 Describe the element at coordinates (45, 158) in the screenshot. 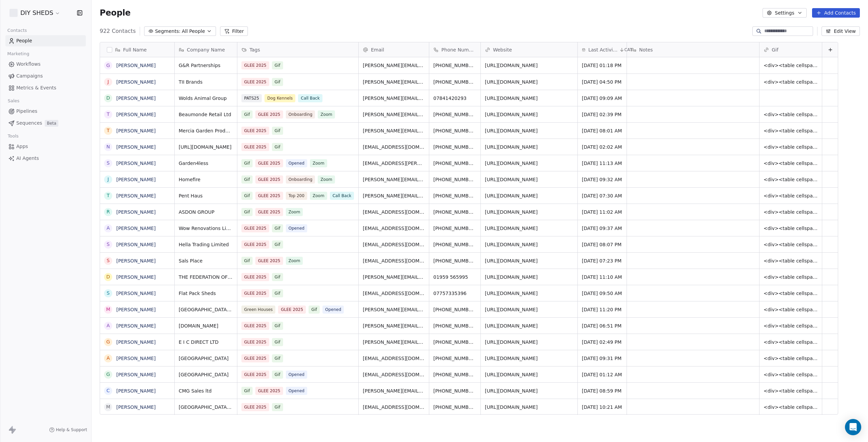

I see `a: AI Agents` at that location.